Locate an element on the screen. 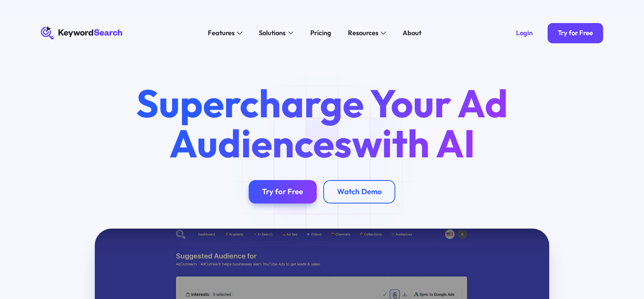  h1: Supercharge Your Ad Audiences is located at coordinates (322, 123).